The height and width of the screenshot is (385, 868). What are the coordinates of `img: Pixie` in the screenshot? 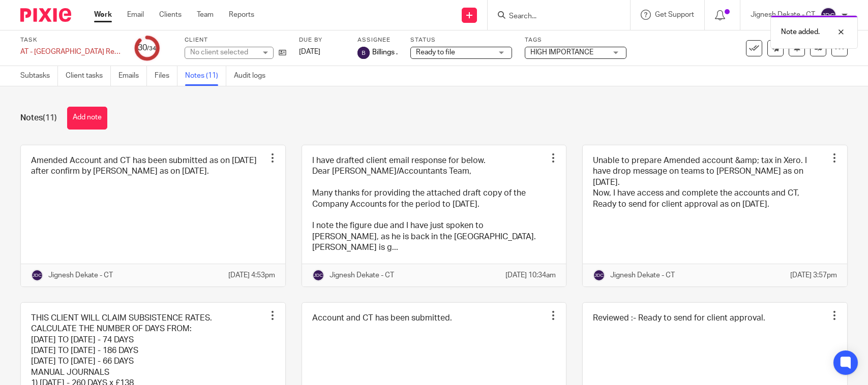 It's located at (46, 15).